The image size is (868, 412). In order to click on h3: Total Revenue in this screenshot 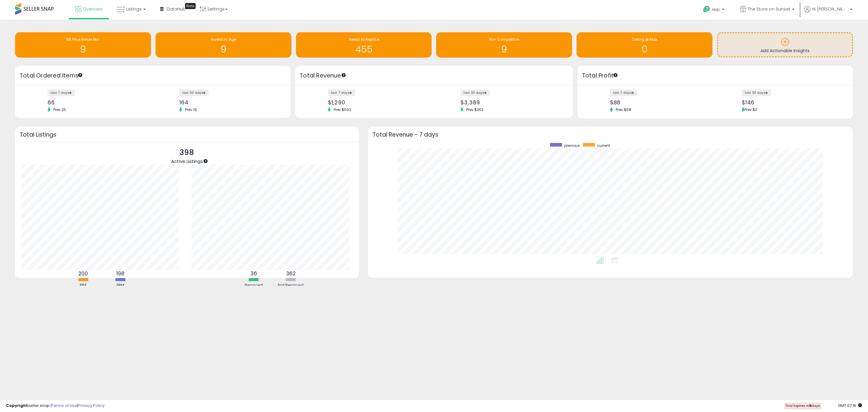, I will do `click(434, 76)`.